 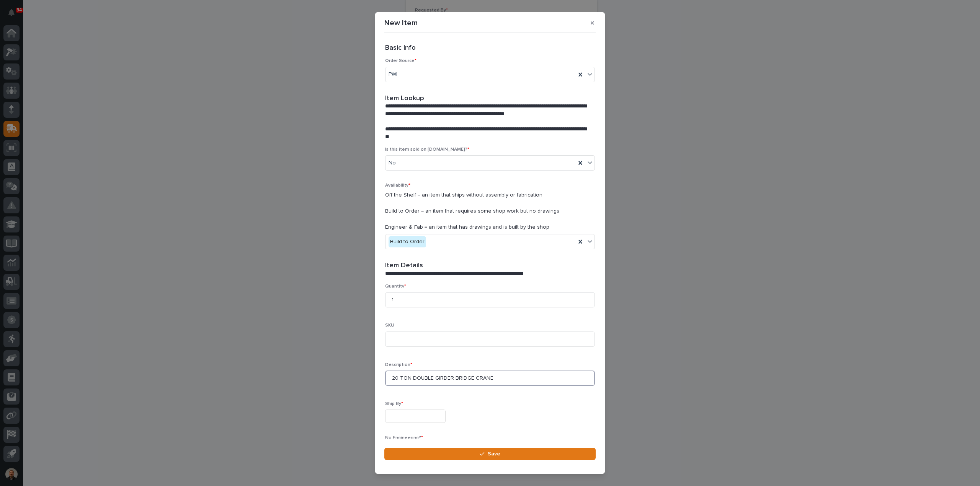 I want to click on span: Ship By, so click(x=394, y=404).